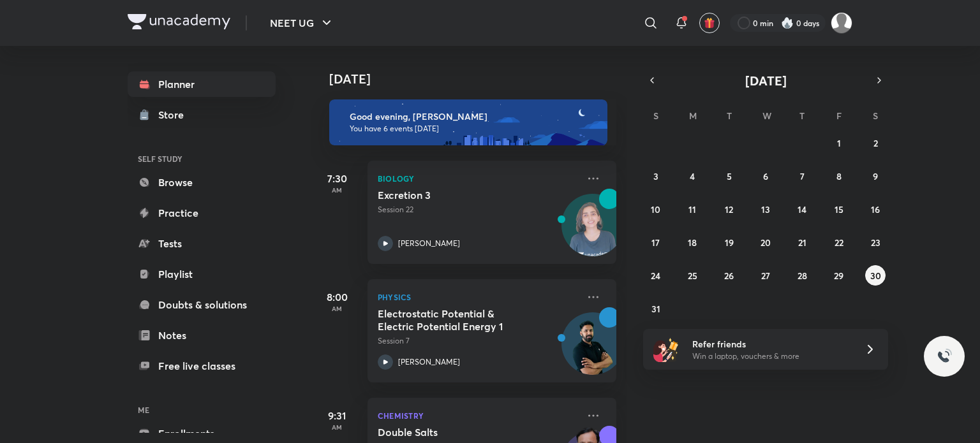 The image size is (980, 443). Describe the element at coordinates (457, 432) in the screenshot. I see `h5: Double Salts` at that location.